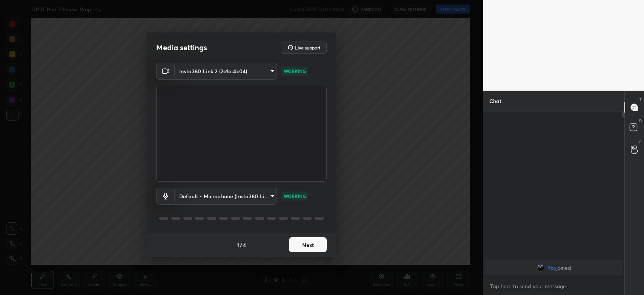 This screenshot has width=644, height=295. Describe the element at coordinates (238, 245) in the screenshot. I see `h4: 1` at that location.